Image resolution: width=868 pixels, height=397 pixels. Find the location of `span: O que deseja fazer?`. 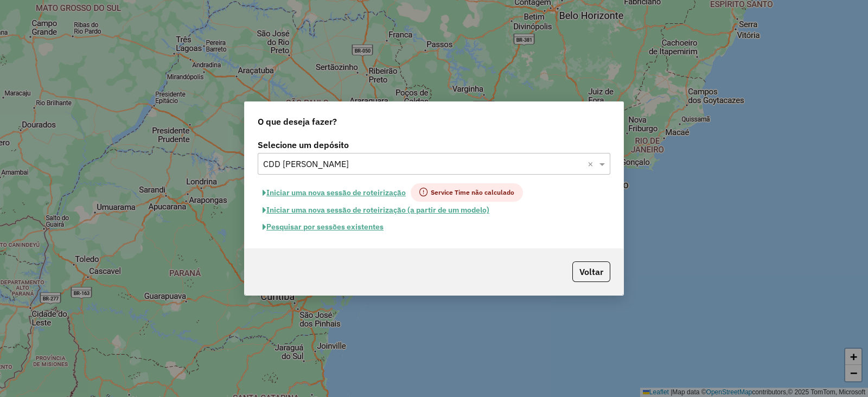

span: O que deseja fazer? is located at coordinates (298, 122).